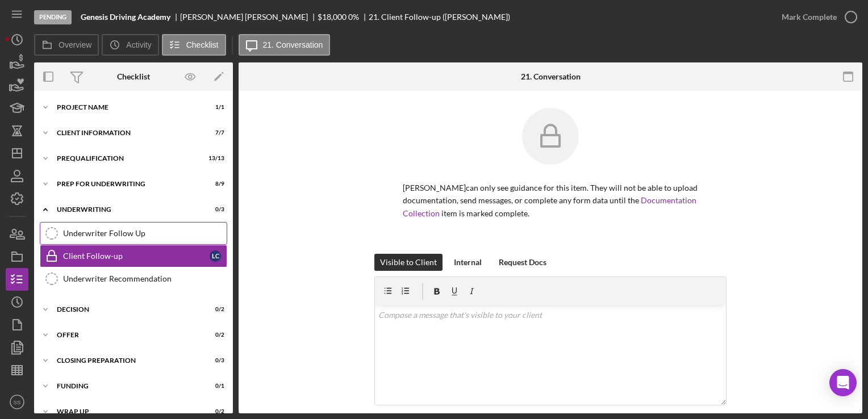 Image resolution: width=868 pixels, height=419 pixels. Describe the element at coordinates (126, 210) in the screenshot. I see `div: Underwriting` at that location.